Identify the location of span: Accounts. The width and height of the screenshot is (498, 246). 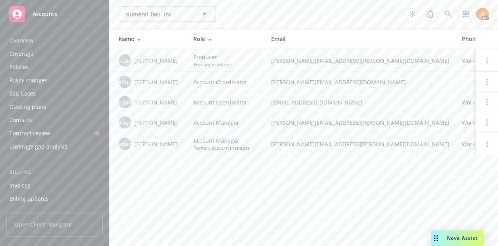
(45, 14).